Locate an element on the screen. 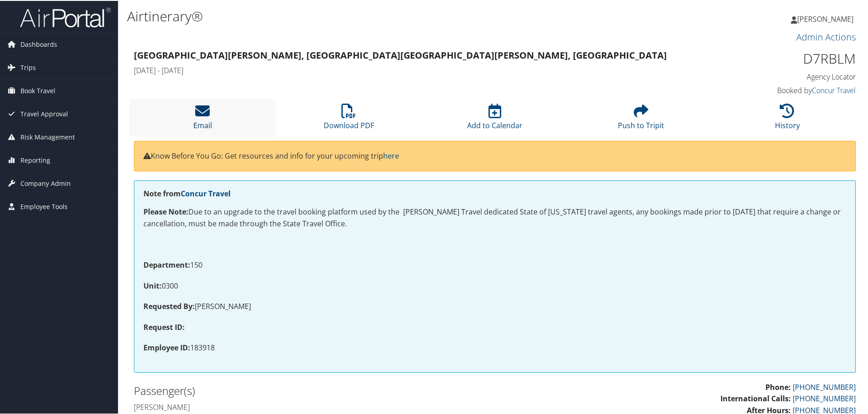 This screenshot has height=414, width=868. a: here is located at coordinates (391, 155).